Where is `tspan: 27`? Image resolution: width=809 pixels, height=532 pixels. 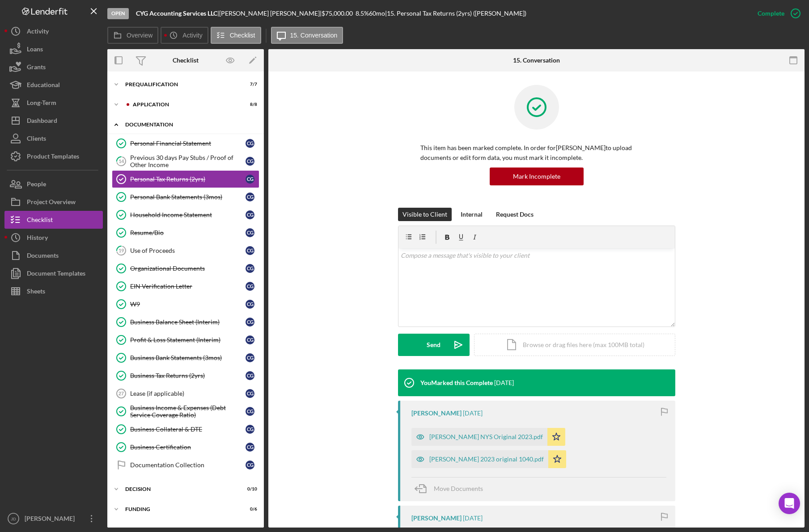
tspan: 27 is located at coordinates (121, 394).